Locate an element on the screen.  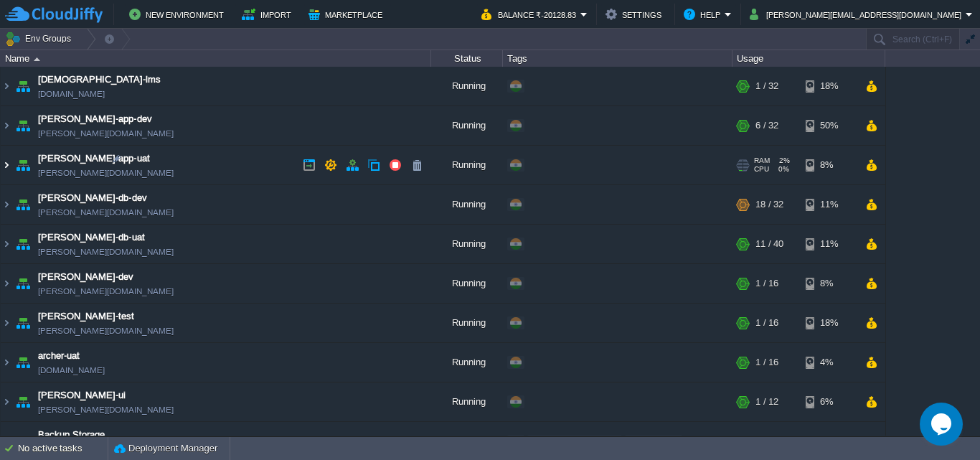
span: RAM is located at coordinates (762, 161).